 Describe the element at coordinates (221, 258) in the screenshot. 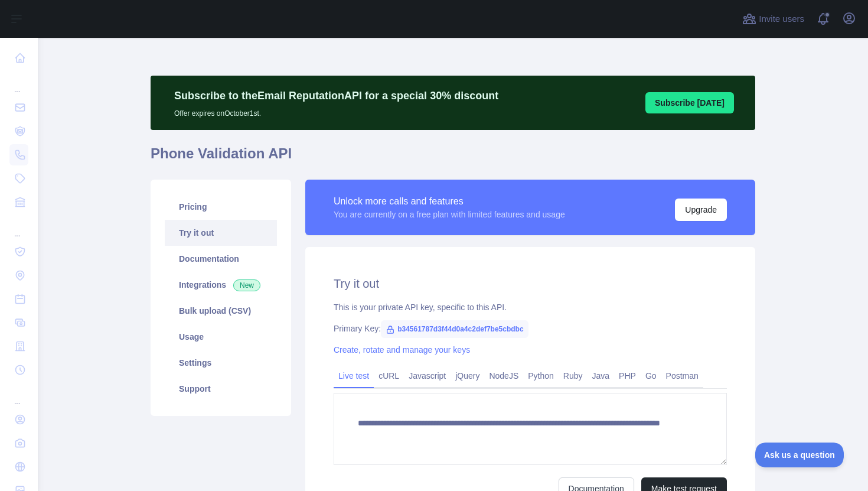

I see `a: Documentation` at that location.